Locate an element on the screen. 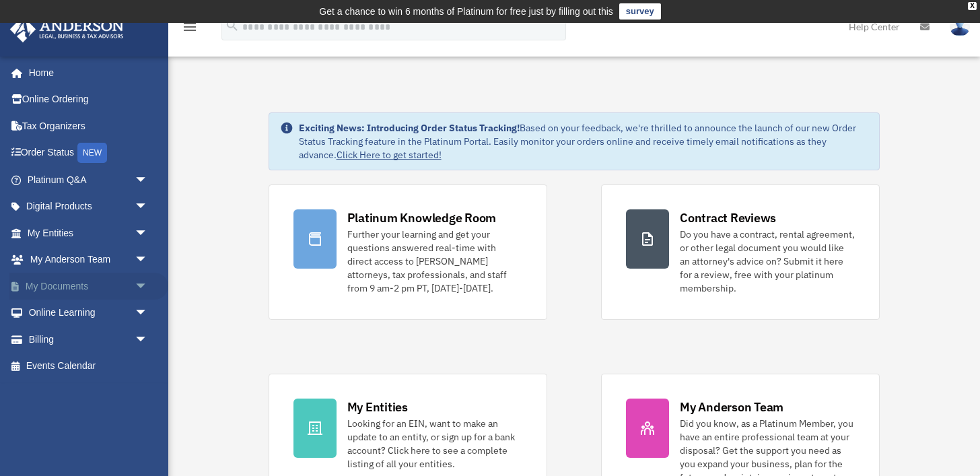  a: survey is located at coordinates (640, 12).